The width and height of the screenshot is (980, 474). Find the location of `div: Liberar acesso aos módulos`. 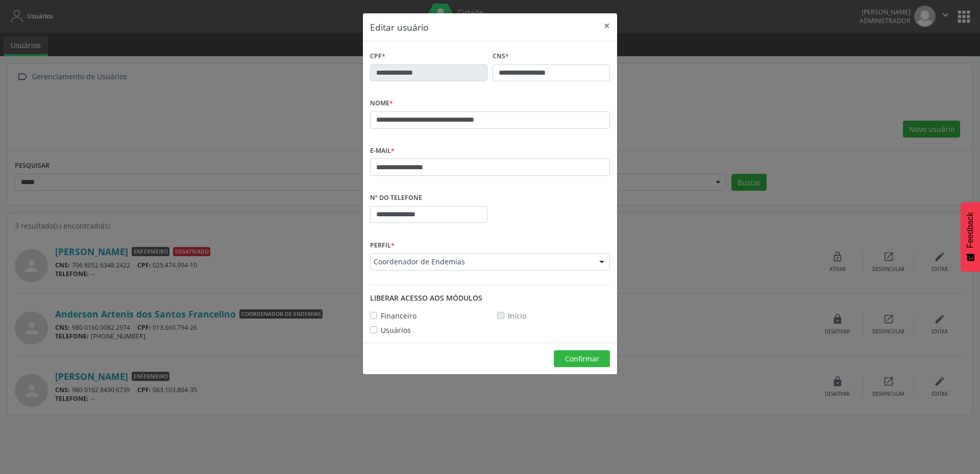

div: Liberar acesso aos módulos is located at coordinates (490, 297).